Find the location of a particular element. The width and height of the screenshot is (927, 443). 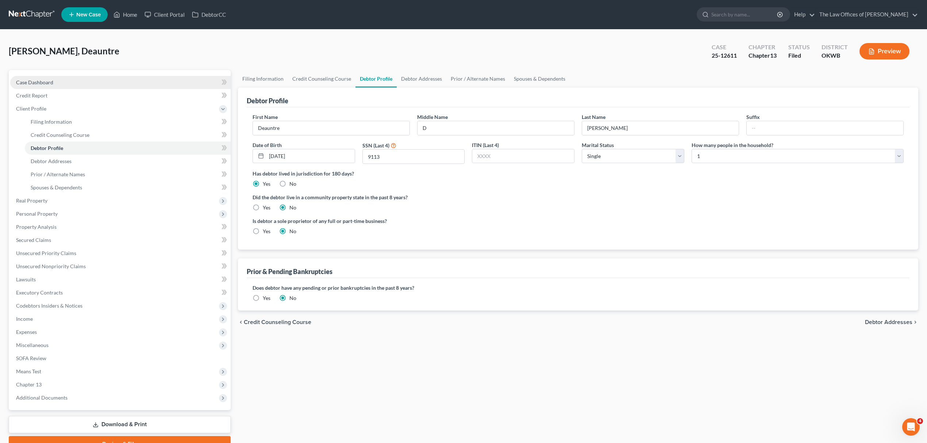

label: Marital Status is located at coordinates (598, 145).